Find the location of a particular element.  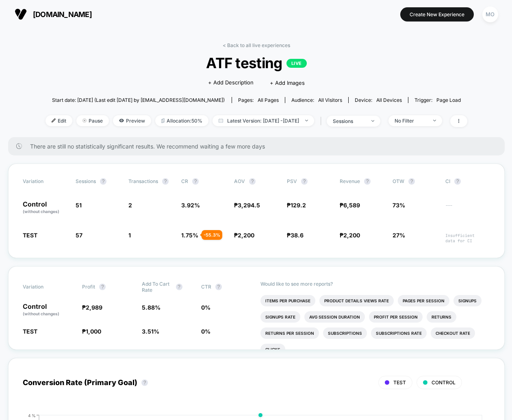

span: all devices is located at coordinates (389, 100).